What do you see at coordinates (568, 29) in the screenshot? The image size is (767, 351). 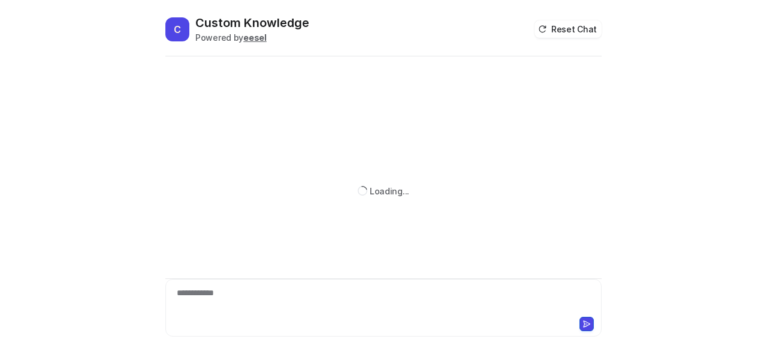 I see `button: Reset Chat` at bounding box center [568, 29].